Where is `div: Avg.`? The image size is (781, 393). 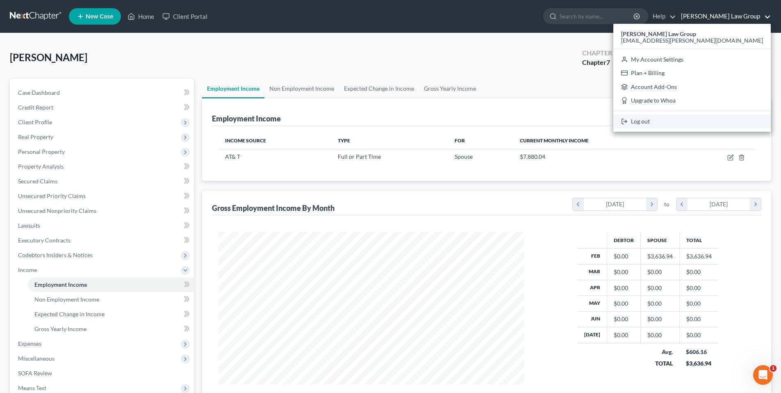 div: Avg. is located at coordinates (660, 352).